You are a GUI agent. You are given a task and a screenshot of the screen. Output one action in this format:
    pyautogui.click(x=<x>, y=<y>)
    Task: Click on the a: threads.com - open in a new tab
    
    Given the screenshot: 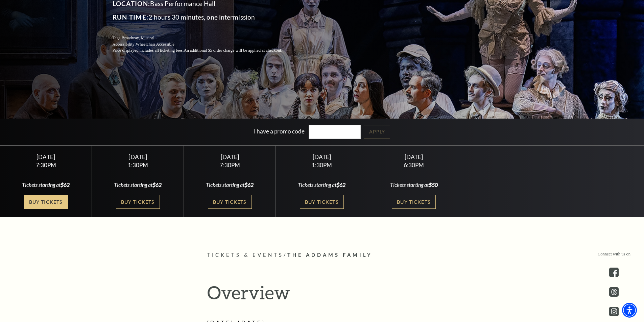 What is the action you would take?
    pyautogui.click(x=614, y=292)
    